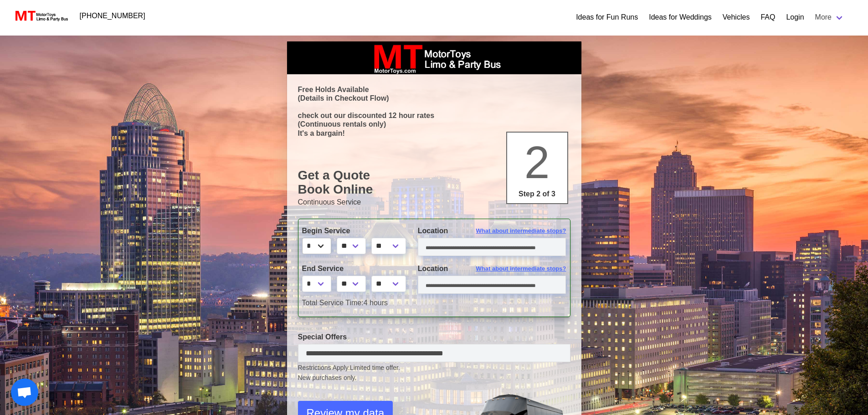 The width and height of the screenshot is (868, 415). Describe the element at coordinates (537, 194) in the screenshot. I see `p: Step 2 of 3` at that location.